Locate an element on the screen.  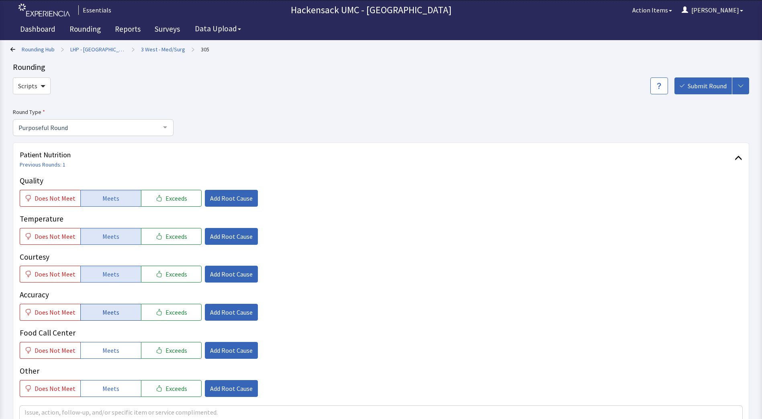
p: Other is located at coordinates (381, 371).